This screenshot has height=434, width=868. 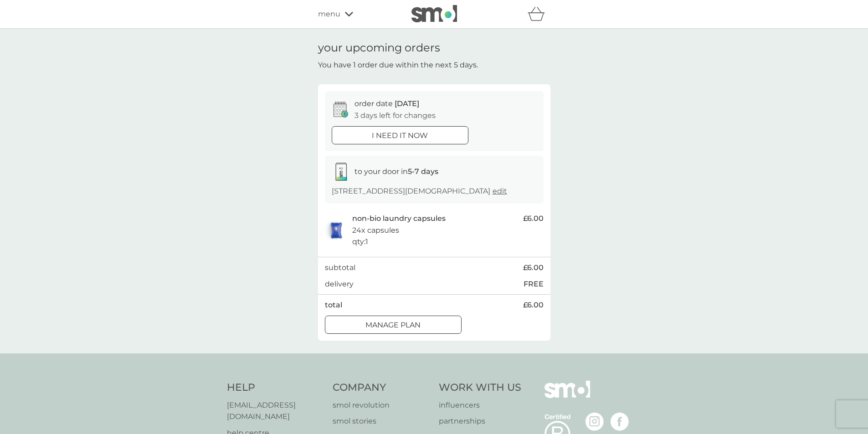 What do you see at coordinates (340, 268) in the screenshot?
I see `p: subtotal` at bounding box center [340, 268].